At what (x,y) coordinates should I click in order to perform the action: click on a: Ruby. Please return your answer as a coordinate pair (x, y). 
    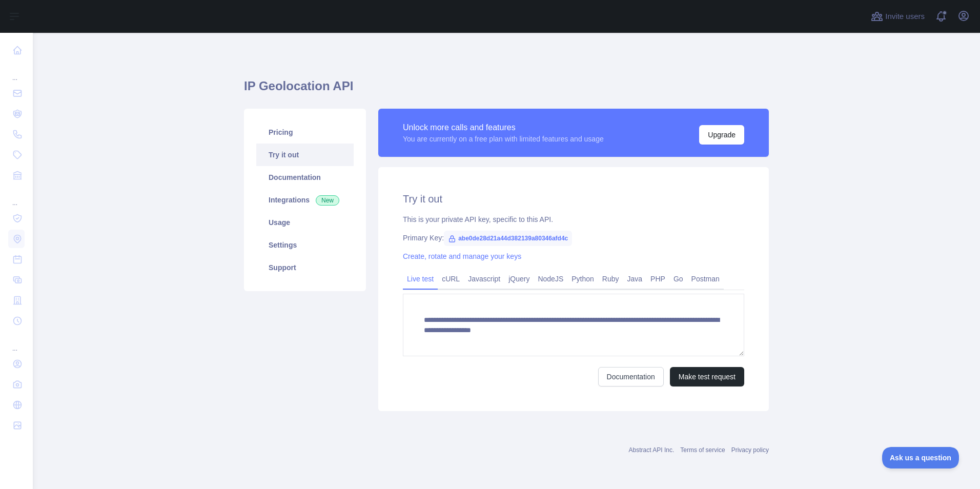
    Looking at the image, I should click on (610, 279).